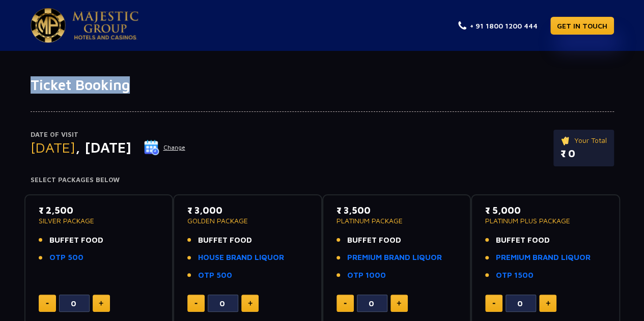 The image size is (644, 321). What do you see at coordinates (248, 221) in the screenshot?
I see `p: GOLDEN PACKAGE` at bounding box center [248, 221].